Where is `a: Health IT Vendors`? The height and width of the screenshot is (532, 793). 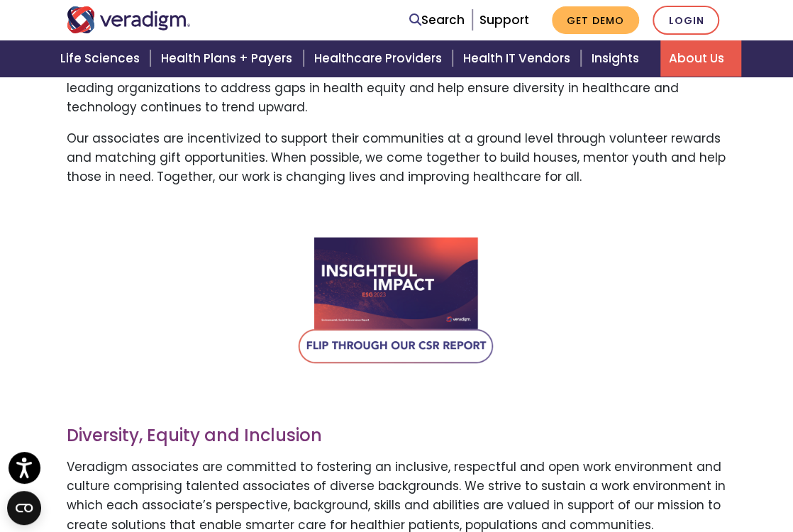 a: Health IT Vendors is located at coordinates (518, 58).